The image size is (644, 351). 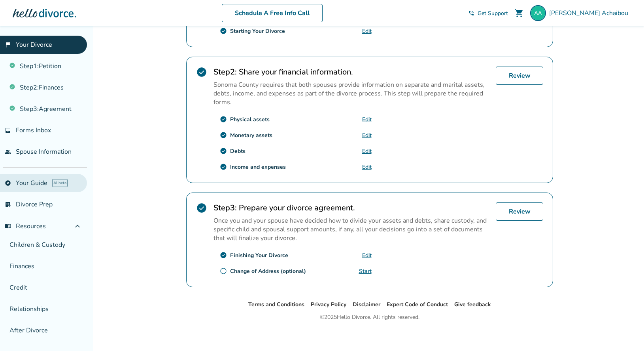 What do you see at coordinates (488, 13) in the screenshot?
I see `a: phone_in_talkGet Support` at bounding box center [488, 13].